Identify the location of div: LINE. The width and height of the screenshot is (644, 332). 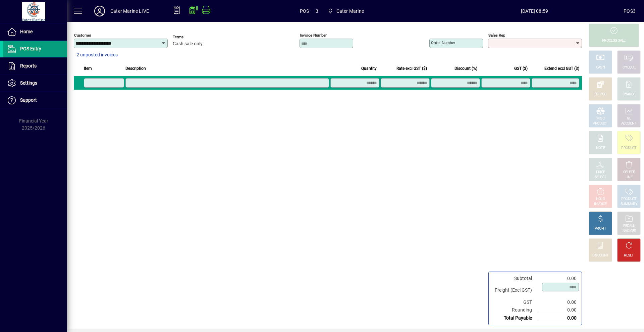
(629, 177).